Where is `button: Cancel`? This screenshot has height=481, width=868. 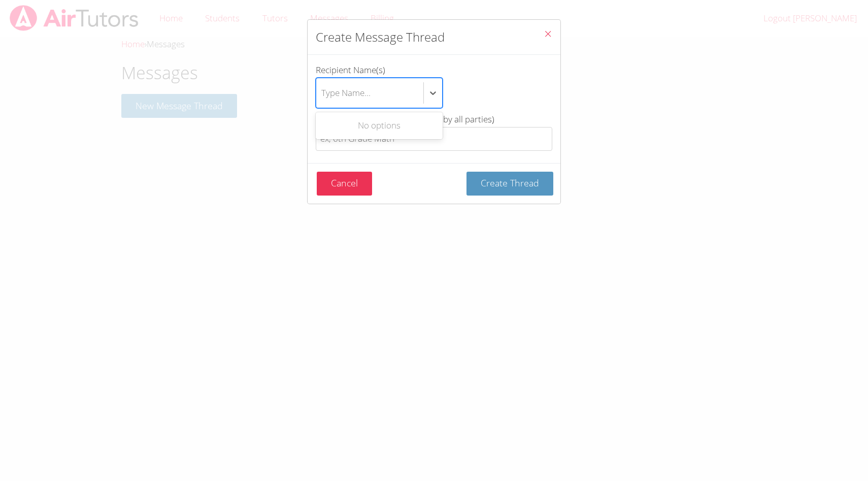
button: Cancel is located at coordinates (344, 183).